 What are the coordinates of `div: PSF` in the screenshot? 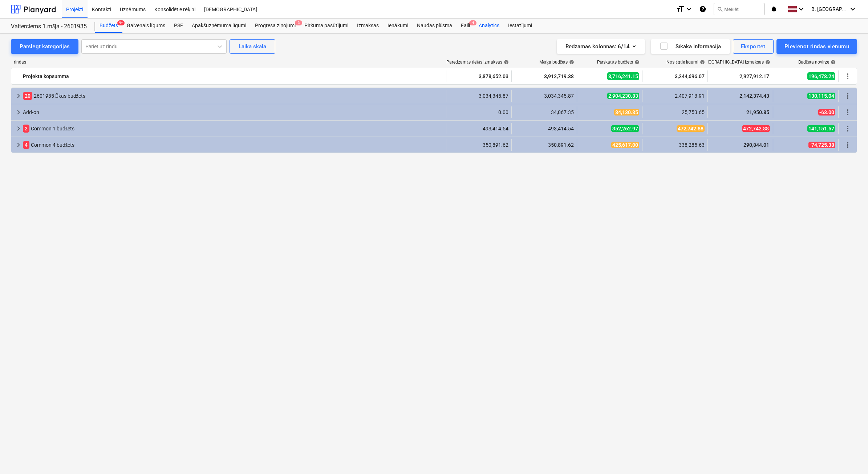 It's located at (178, 26).